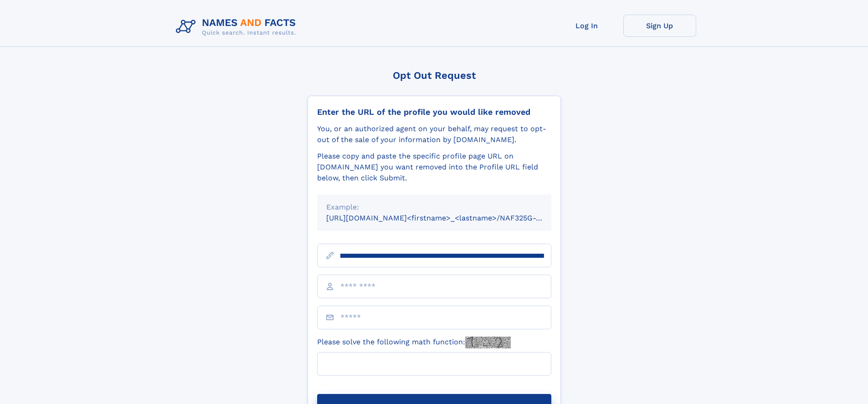  What do you see at coordinates (434, 207) in the screenshot?
I see `div: Example:` at bounding box center [434, 207].